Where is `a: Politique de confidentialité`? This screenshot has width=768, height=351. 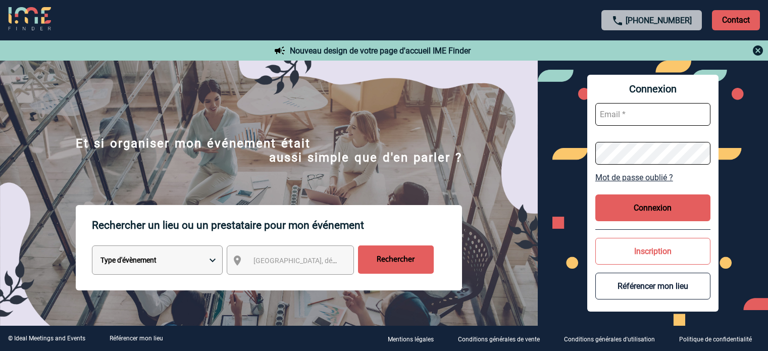
a: Politique de confidentialité is located at coordinates (719, 338).